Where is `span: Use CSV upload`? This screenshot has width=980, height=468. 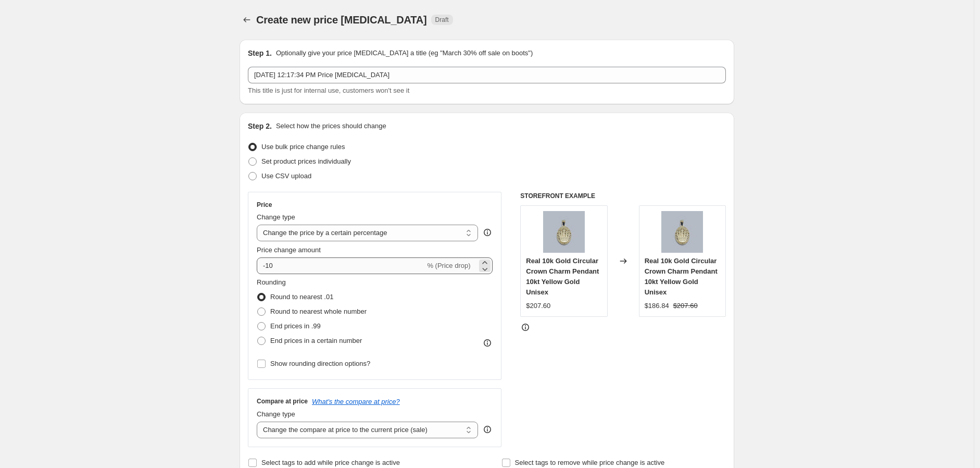 span: Use CSV upload is located at coordinates (286, 176).